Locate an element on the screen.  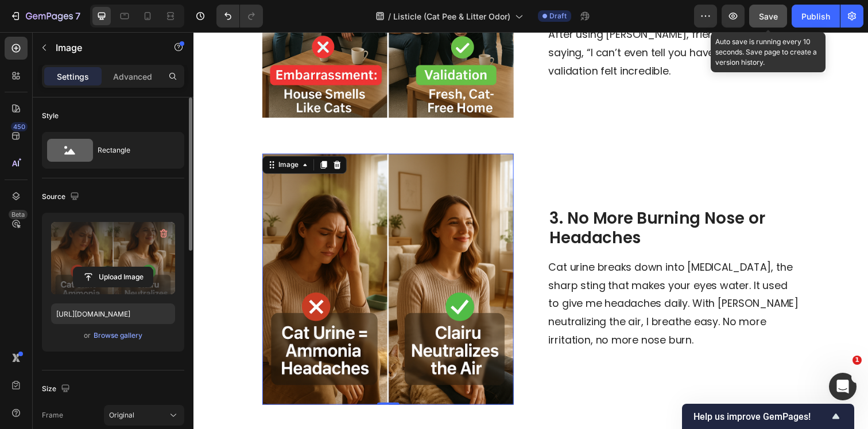
div: Browse gallery is located at coordinates (118, 336).